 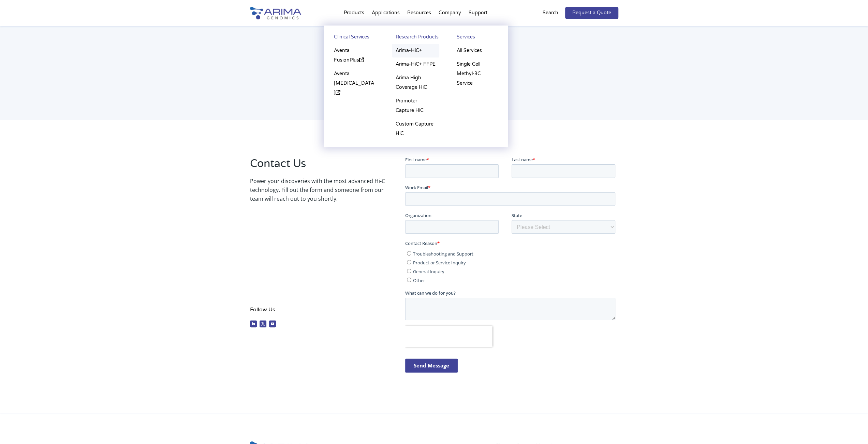 What do you see at coordinates (276, 13) in the screenshot?
I see `img: Arima-Genomics-logo` at bounding box center [276, 13].